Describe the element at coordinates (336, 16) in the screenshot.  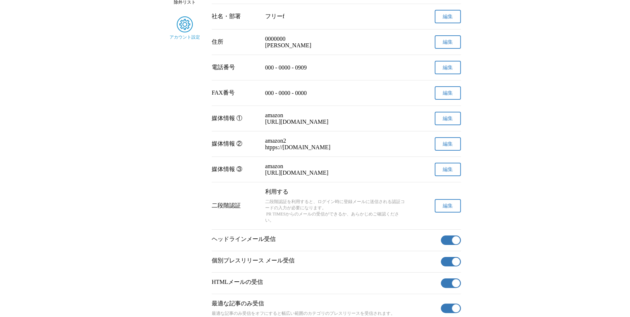
I see `p: フリーf` at that location.